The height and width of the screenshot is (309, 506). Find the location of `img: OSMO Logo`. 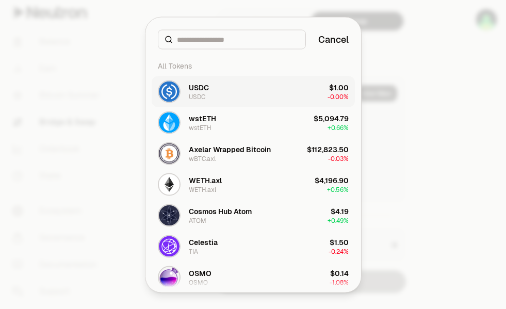

img: OSMO Logo is located at coordinates (169, 277).